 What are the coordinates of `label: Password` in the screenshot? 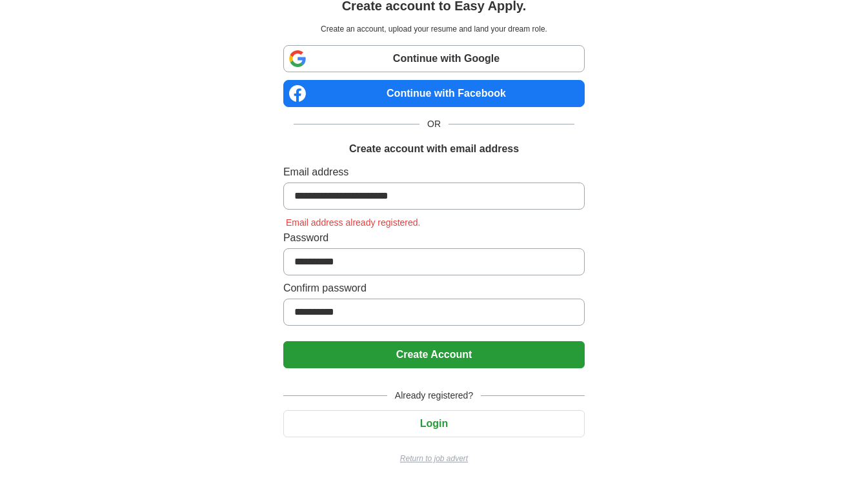 It's located at (434, 238).